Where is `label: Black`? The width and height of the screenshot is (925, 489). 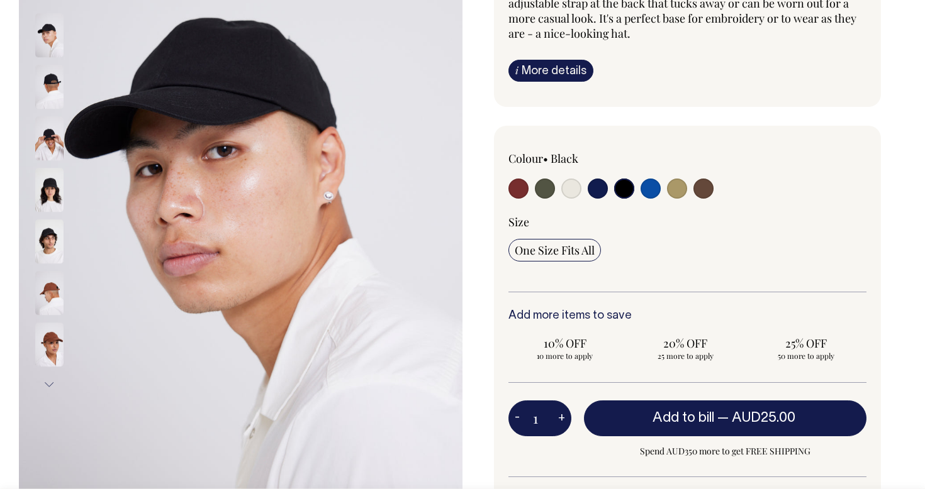
label: Black is located at coordinates (564, 158).